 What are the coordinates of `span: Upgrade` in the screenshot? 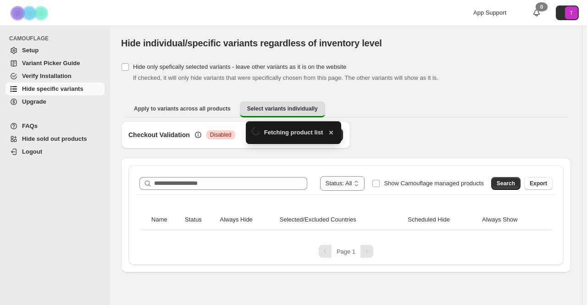 It's located at (34, 101).